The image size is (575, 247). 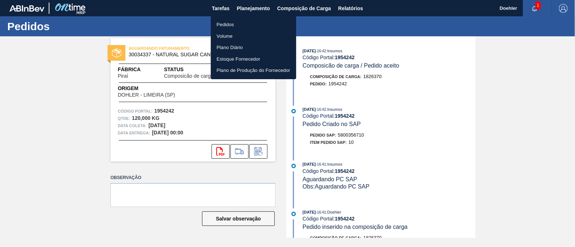 I want to click on a: Pedidos, so click(x=253, y=25).